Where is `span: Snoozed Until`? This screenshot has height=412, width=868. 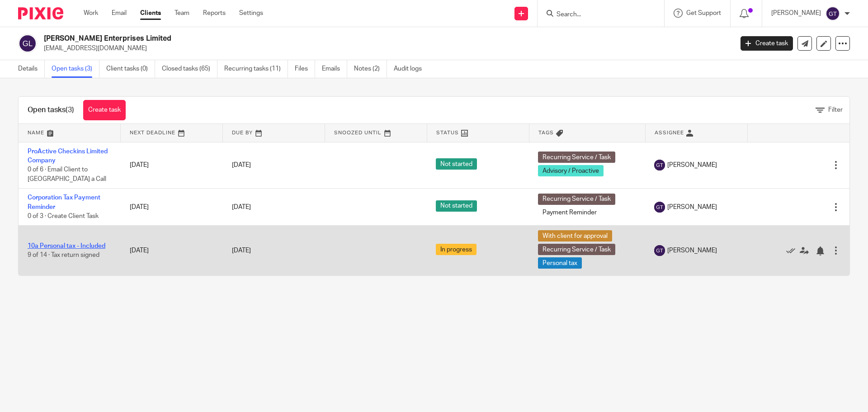
span: Snoozed Until is located at coordinates (358, 132).